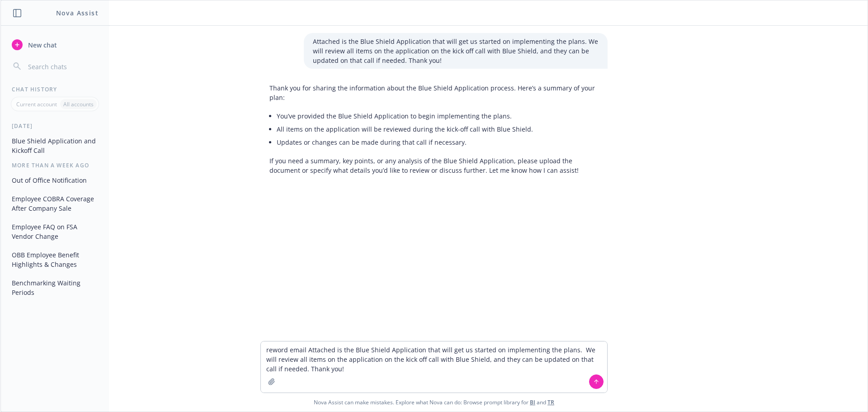 This screenshot has height=412, width=868. I want to click on button: Benchmarking Waiting Periods, so click(55, 288).